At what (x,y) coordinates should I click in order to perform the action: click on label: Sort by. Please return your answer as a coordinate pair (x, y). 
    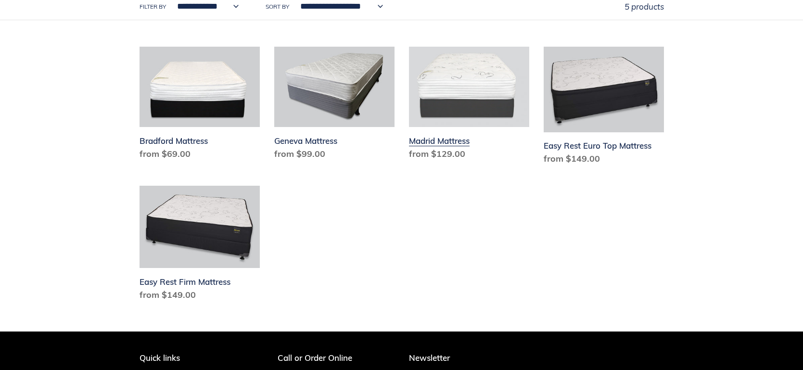
    Looking at the image, I should click on (277, 7).